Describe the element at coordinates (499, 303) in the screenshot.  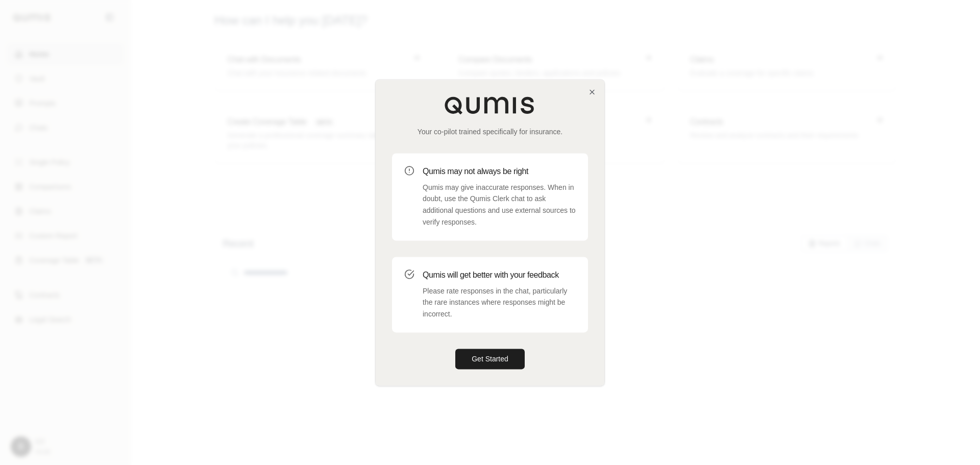
I see `p: Please rate responses in the chat, particularly the rare instances where responses might be incor...` at that location.